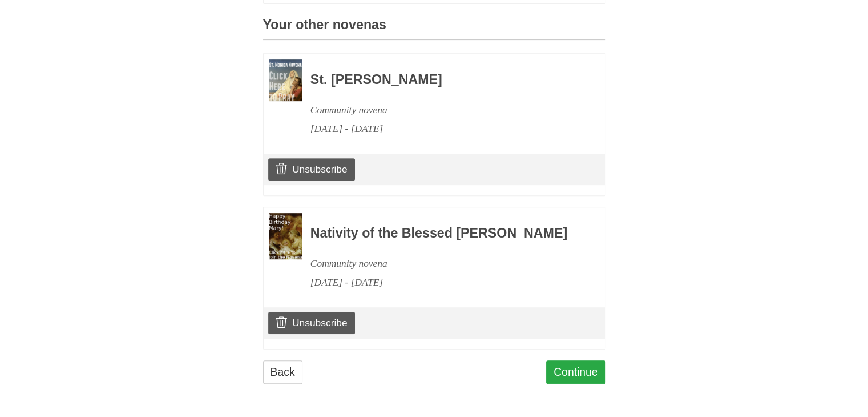  What do you see at coordinates (282, 372) in the screenshot?
I see `a: Back` at bounding box center [282, 372].